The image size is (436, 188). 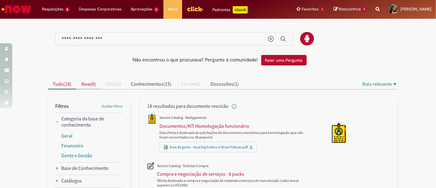 I want to click on span: Rascunhos, so click(x=350, y=9).